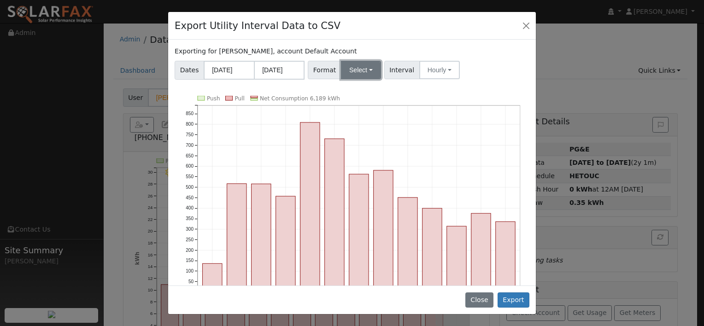 The width and height of the screenshot is (704, 326). Describe the element at coordinates (361, 70) in the screenshot. I see `button: Select` at that location.